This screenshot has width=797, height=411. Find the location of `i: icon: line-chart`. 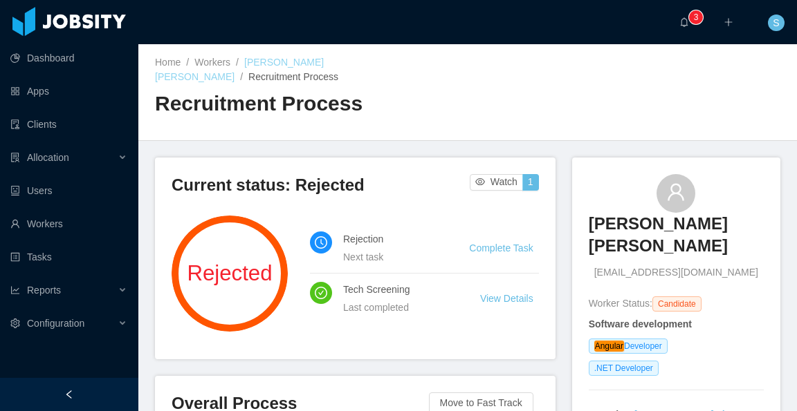

i: icon: line-chart is located at coordinates (15, 290).